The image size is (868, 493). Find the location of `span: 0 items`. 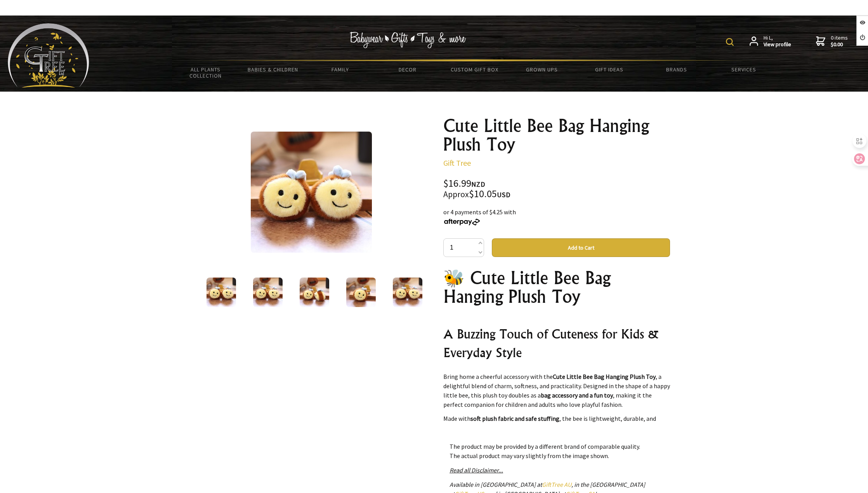

span: 0 items is located at coordinates (839, 41).